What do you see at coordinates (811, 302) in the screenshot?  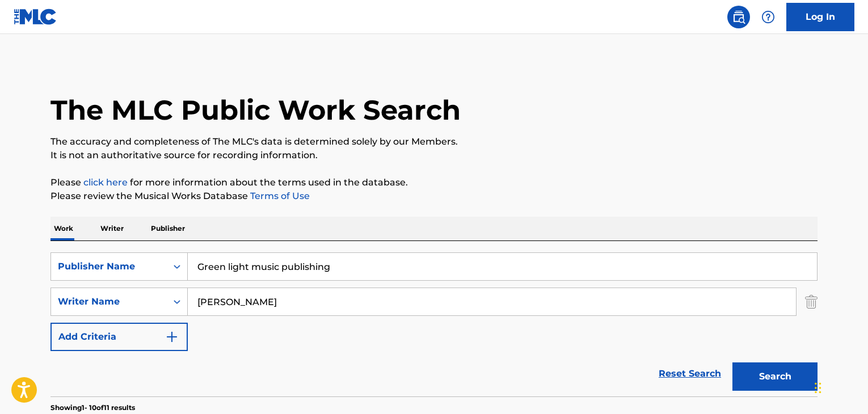 I see `img: Delete Criterion` at bounding box center [811, 302].